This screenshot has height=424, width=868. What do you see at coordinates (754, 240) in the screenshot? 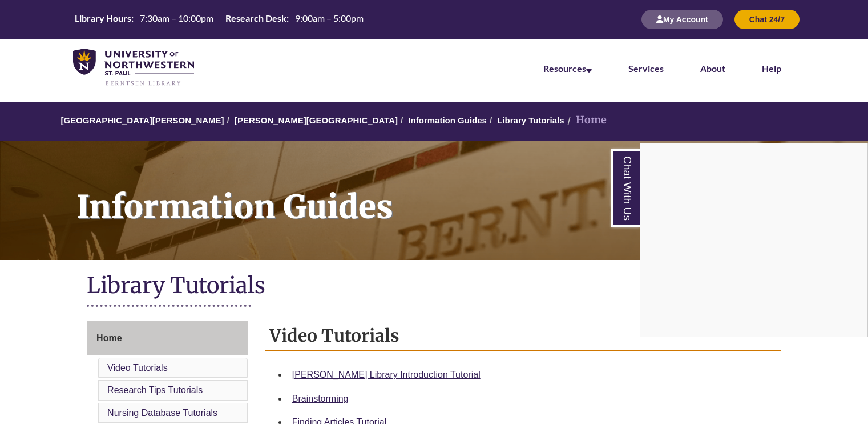
I see `div: Chat With Us` at bounding box center [754, 240].